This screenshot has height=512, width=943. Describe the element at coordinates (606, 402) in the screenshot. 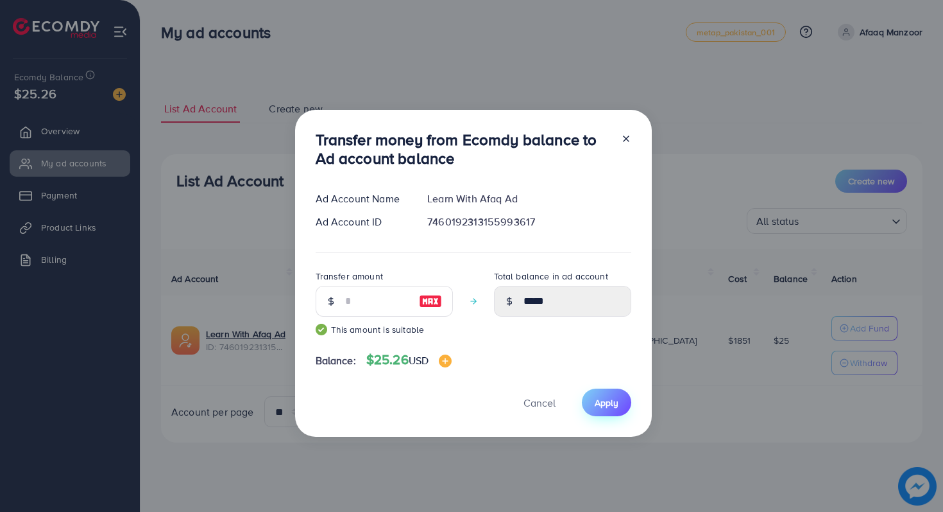

I see `span: Apply` at that location.